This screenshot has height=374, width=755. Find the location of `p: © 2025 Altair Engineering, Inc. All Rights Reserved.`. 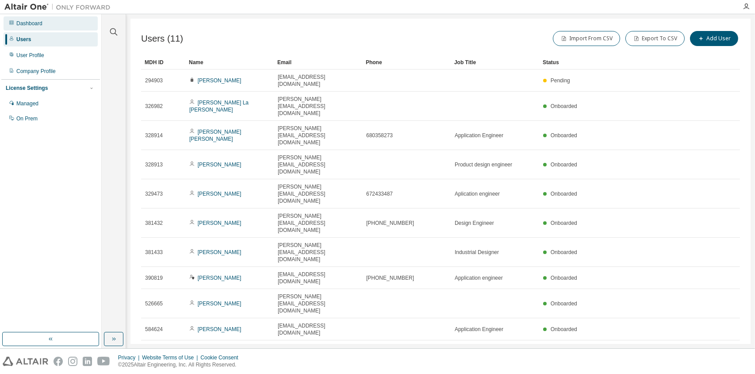

p: © 2025 Altair Engineering, Inc. All Rights Reserved. is located at coordinates (181, 364).